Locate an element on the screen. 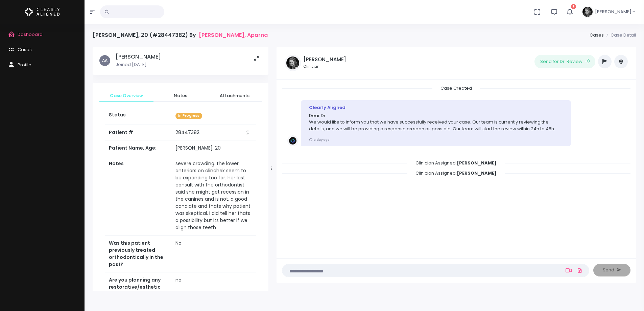 The image size is (644, 311). div: Clearly Aligned is located at coordinates (436, 107).